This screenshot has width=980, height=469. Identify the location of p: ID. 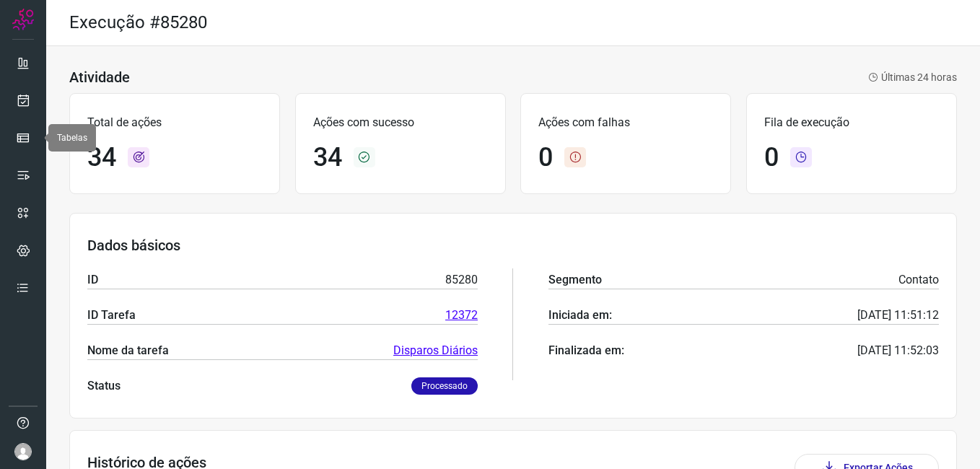
(92, 280).